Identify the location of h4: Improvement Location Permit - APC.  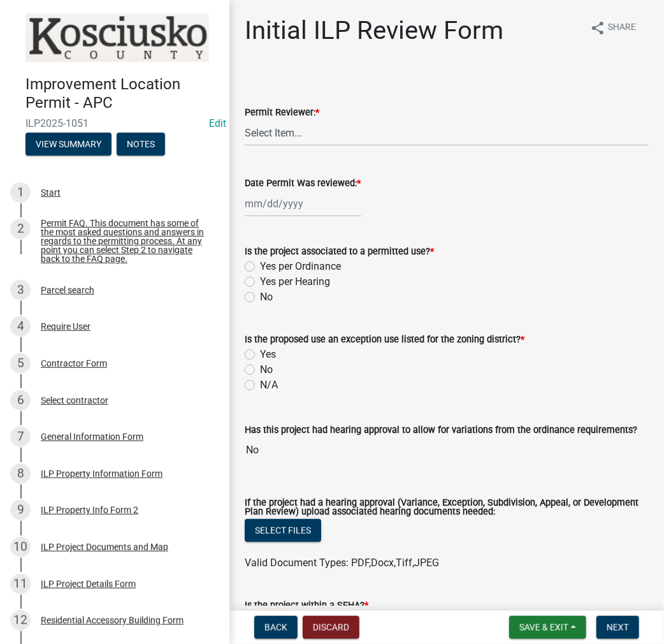
(122, 94).